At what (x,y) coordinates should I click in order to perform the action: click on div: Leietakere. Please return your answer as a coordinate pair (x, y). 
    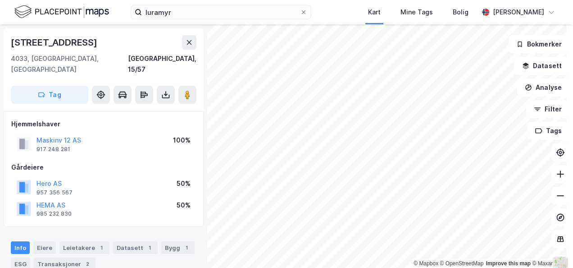
    Looking at the image, I should click on (84, 247).